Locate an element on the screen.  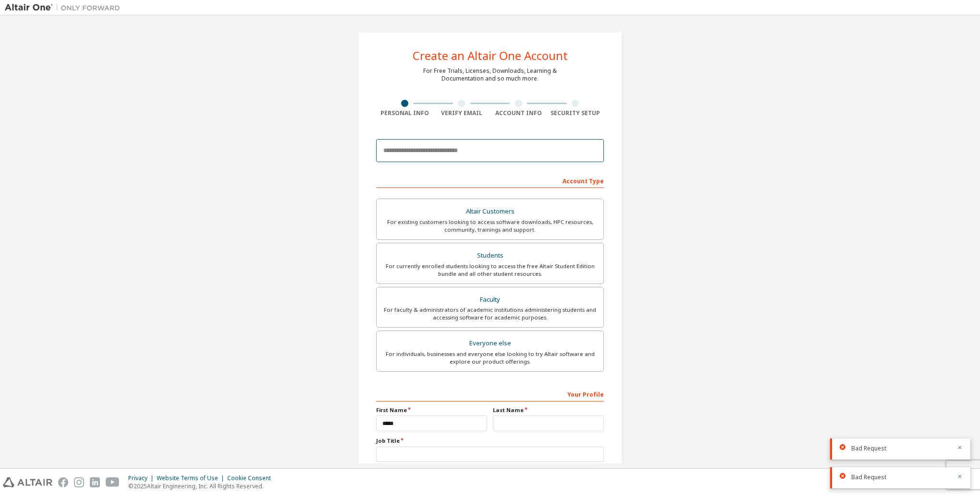
img: altair_logo.svg is located at coordinates (27, 482).